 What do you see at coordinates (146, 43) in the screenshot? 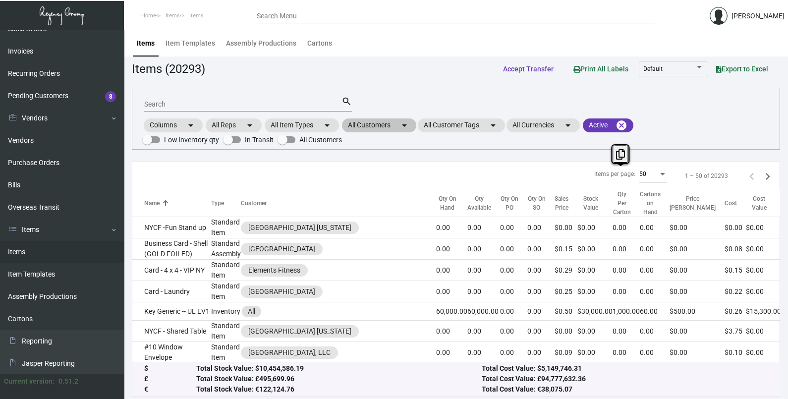
I see `div: Items` at bounding box center [146, 43].